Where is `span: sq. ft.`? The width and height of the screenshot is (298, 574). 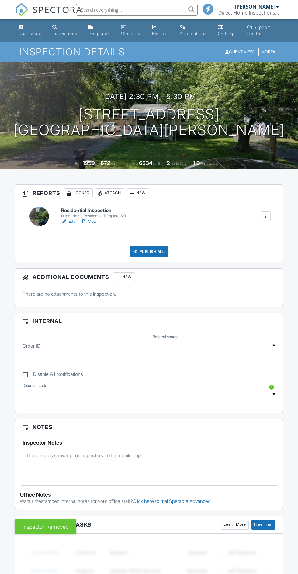
span: sq. ft. is located at coordinates (115, 164).